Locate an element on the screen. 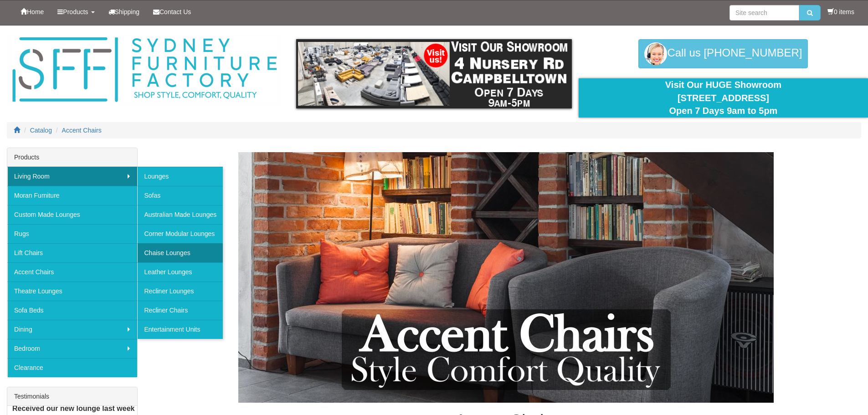  span: Catalog is located at coordinates (41, 130).